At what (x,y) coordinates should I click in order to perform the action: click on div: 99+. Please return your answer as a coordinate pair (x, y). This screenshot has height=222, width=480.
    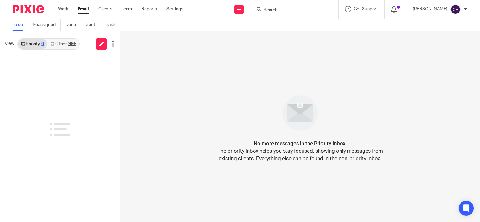
    Looking at the image, I should click on (72, 44).